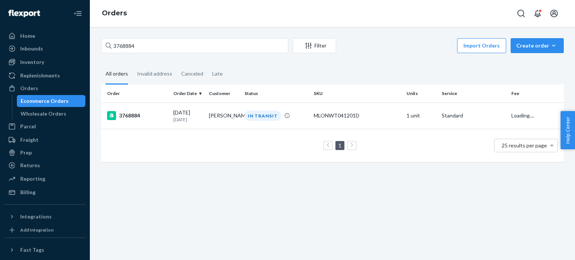  Describe the element at coordinates (536, 94) in the screenshot. I see `th: Fee` at that location.